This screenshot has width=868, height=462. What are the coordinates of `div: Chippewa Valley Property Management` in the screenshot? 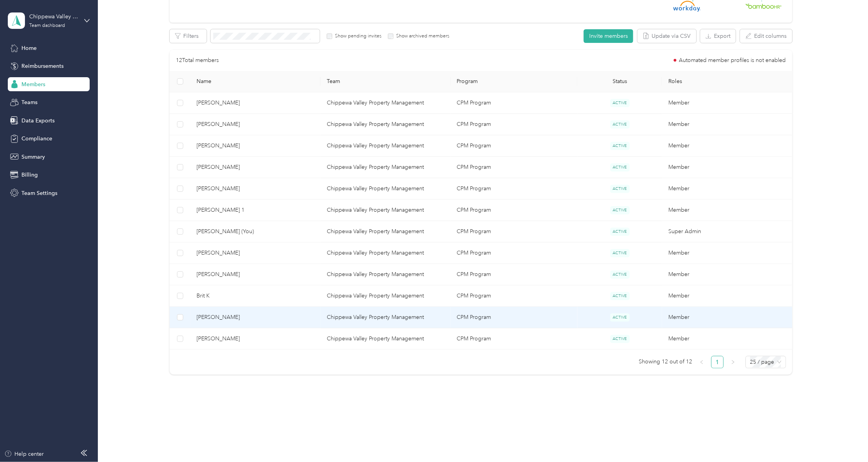 It's located at (53, 16).